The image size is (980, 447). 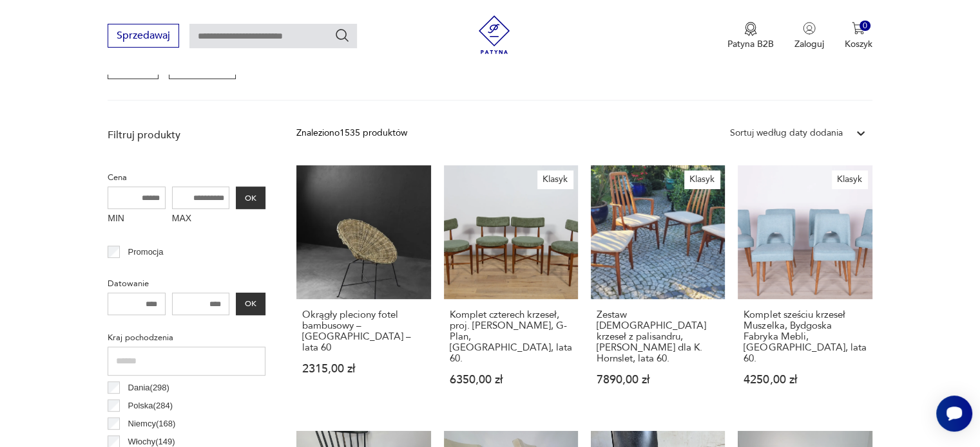 I want to click on div: 0, so click(x=864, y=25).